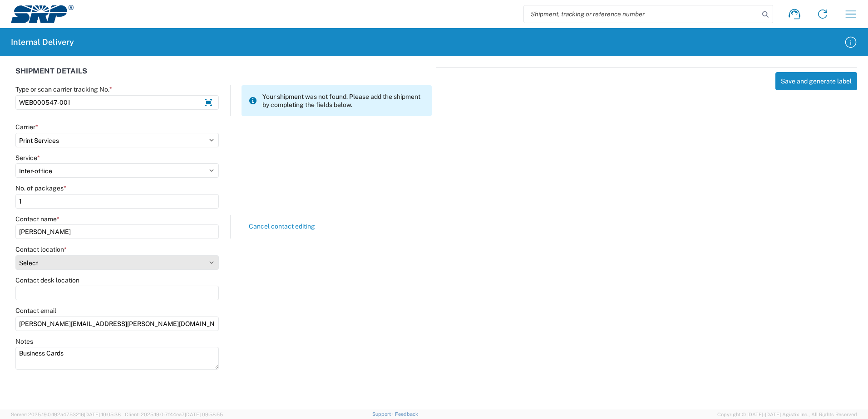 The width and height of the screenshot is (868, 419). Describe the element at coordinates (41, 249) in the screenshot. I see `label: Contact location` at that location.